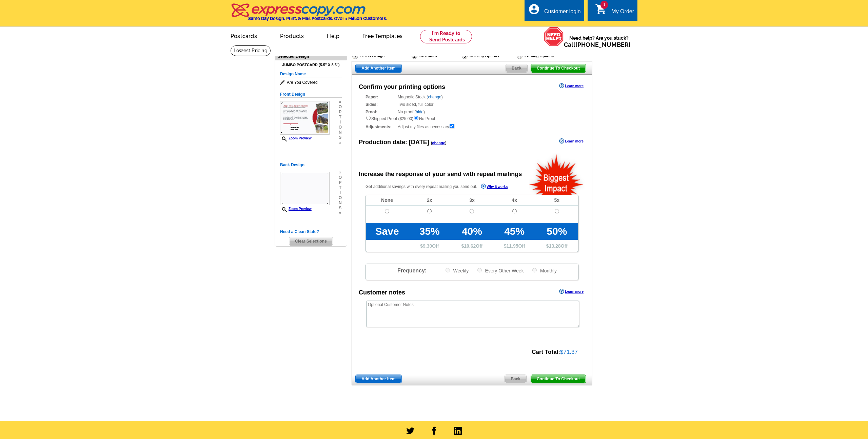 This screenshot has width=868, height=439. Describe the element at coordinates (457, 270) in the screenshot. I see `label: Weekly` at that location.